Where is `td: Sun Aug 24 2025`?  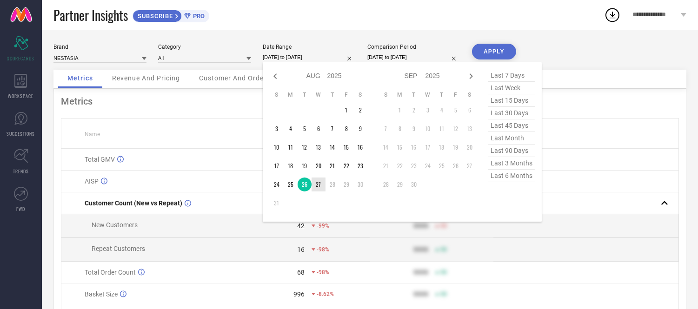
td: Sun Aug 24 2025 is located at coordinates (277, 185).